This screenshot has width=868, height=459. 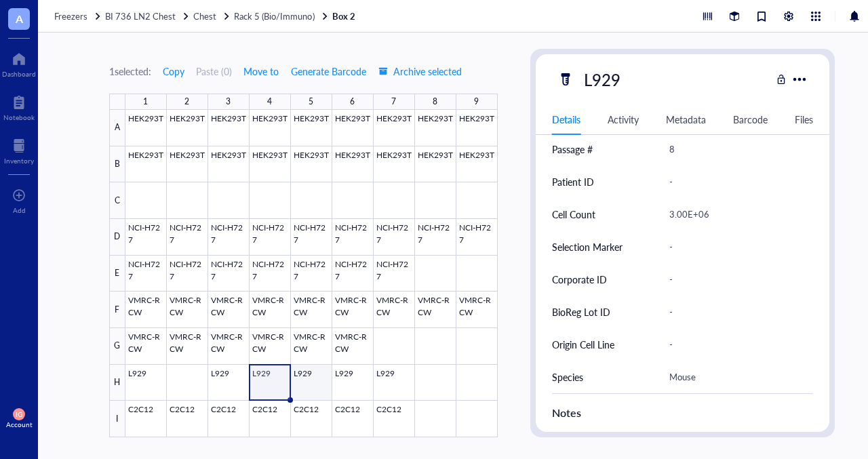 What do you see at coordinates (685, 120) in the screenshot?
I see `div: Metadata` at bounding box center [685, 120].